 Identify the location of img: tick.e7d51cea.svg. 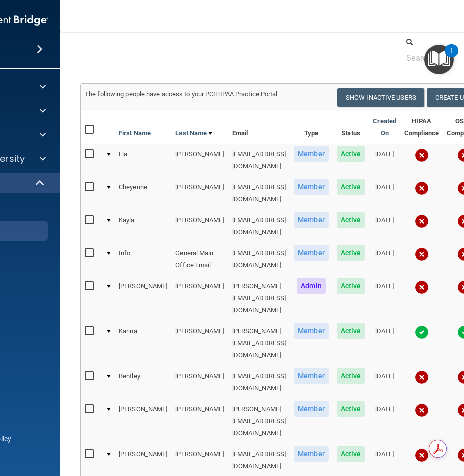
(422, 332).